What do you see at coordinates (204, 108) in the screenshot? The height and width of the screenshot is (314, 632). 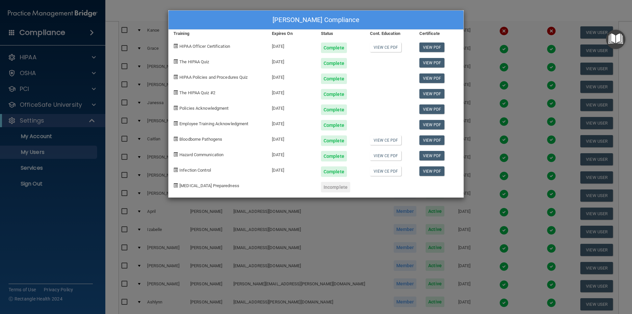 I see `span: Policies Acknowledgment` at bounding box center [204, 108].